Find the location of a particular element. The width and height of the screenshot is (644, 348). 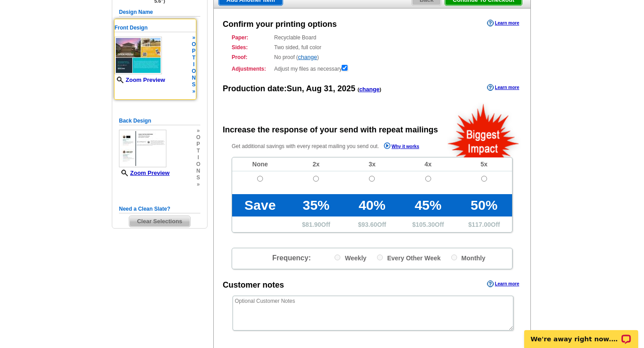

div: Two sided, full color is located at coordinates (372, 47).